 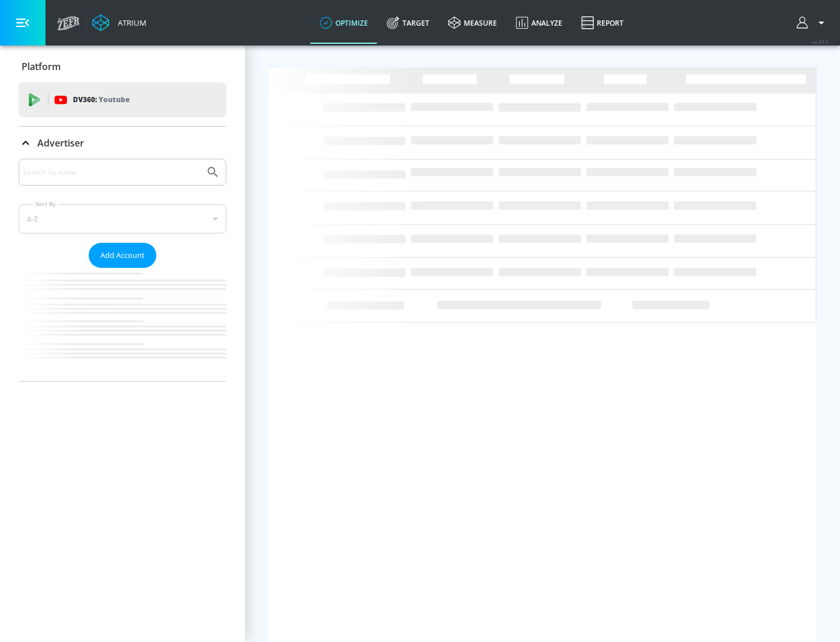 What do you see at coordinates (123, 324) in the screenshot?
I see `nav: list of Advertiser` at bounding box center [123, 324].